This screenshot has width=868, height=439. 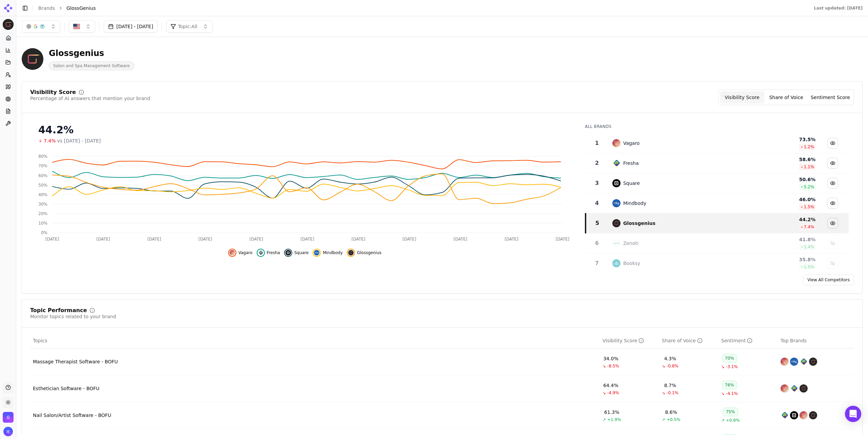 What do you see at coordinates (333, 253) in the screenshot?
I see `span: Mindbody` at bounding box center [333, 253].